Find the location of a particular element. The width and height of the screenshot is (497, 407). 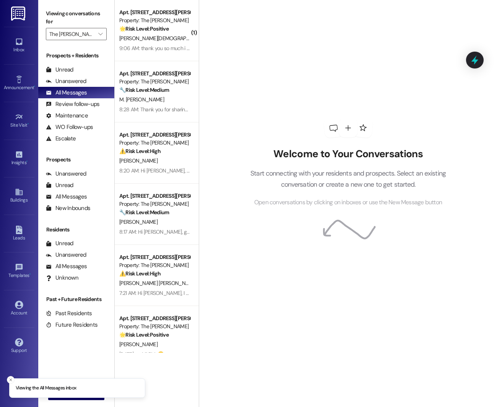

h2: Welcome to Your Conversations is located at coordinates (348, 154).